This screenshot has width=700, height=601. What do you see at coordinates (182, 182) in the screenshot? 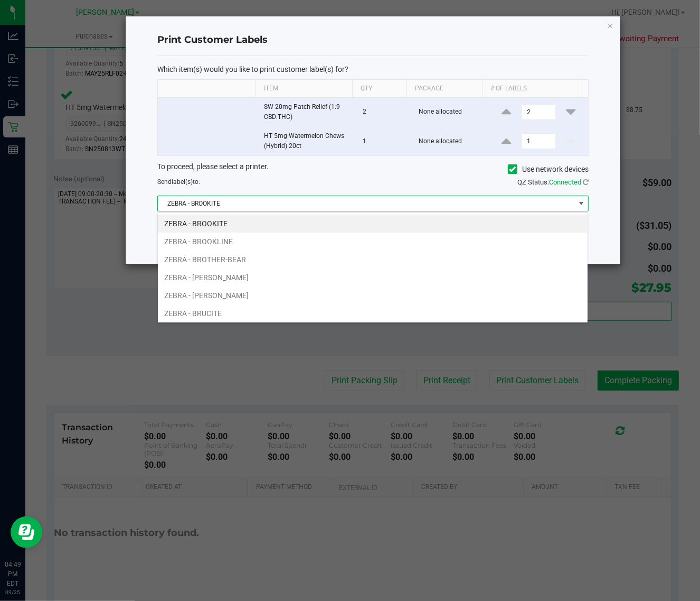
I see `span: label(s)` at bounding box center [182, 182].